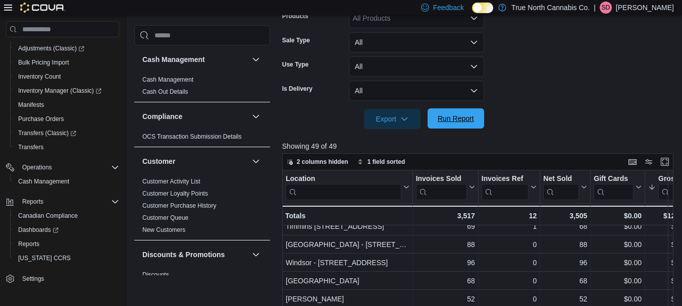  Describe the element at coordinates (256, 255) in the screenshot. I see `button: Discounts & Promotions` at that location.